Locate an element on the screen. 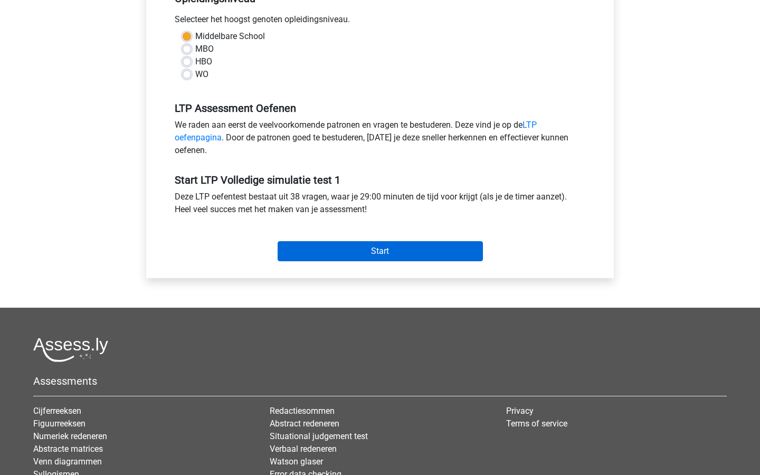 This screenshot has height=475, width=760. div: We raden aan eerst de veelvoorkomende patronen en vragen te bestuderen. Deze vind je op de . Door... is located at coordinates (380, 140).